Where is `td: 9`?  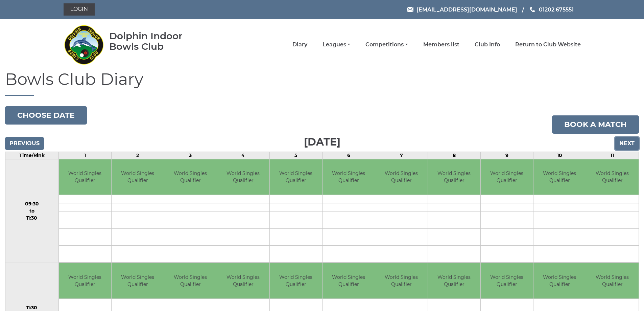
td: 9 is located at coordinates (507, 155).